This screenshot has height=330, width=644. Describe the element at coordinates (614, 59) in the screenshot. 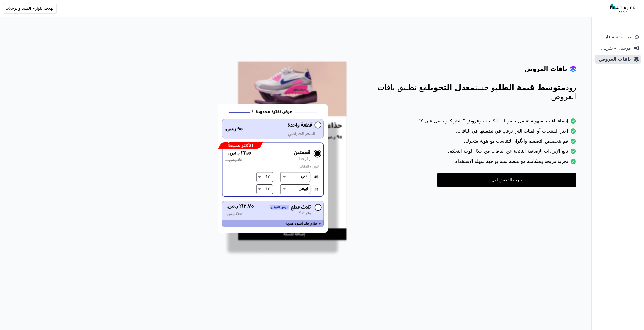

I see `span: باقات العروض` at that location.